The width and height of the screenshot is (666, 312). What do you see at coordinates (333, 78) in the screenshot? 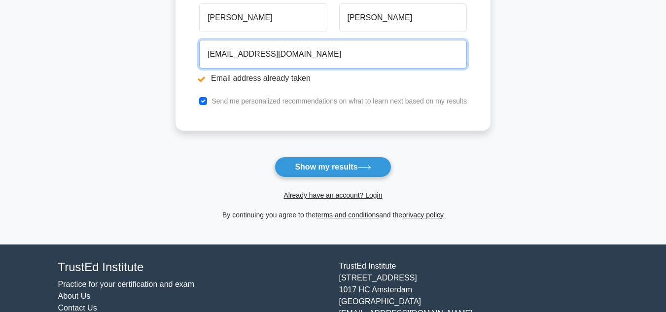
I see `li: Email address already taken` at bounding box center [333, 78].